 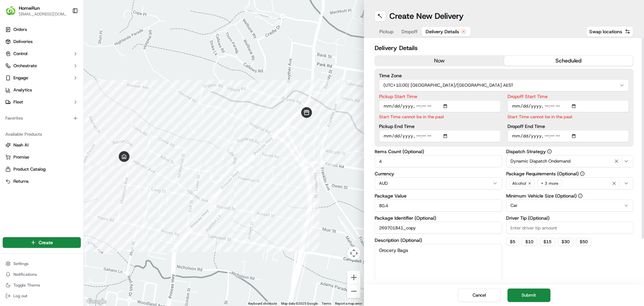 I want to click on div: + 3 more, so click(x=550, y=183).